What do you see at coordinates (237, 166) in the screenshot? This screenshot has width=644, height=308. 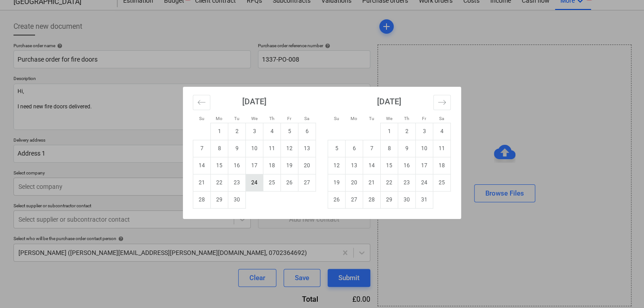 I see `td: Tuesday, September 16, 2025` at bounding box center [237, 166].